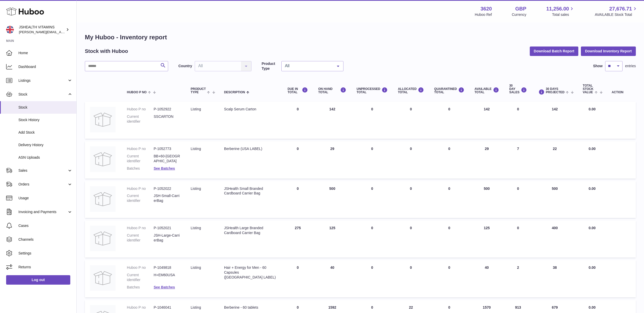 This screenshot has width=644, height=313. I want to click on td: 40, so click(332, 278).